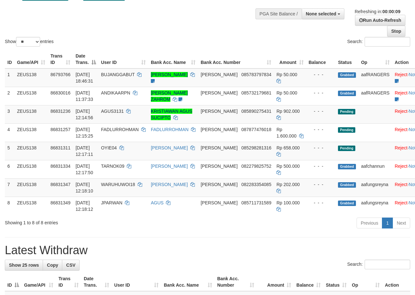  I want to click on th: Balance, so click(321, 59).